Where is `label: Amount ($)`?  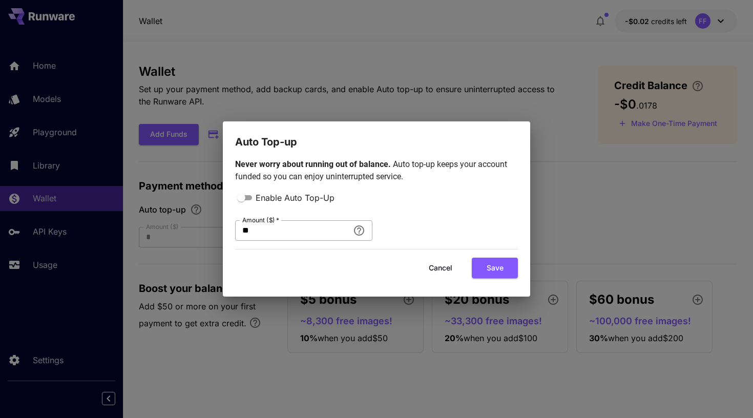
label: Amount ($) is located at coordinates (261, 220).